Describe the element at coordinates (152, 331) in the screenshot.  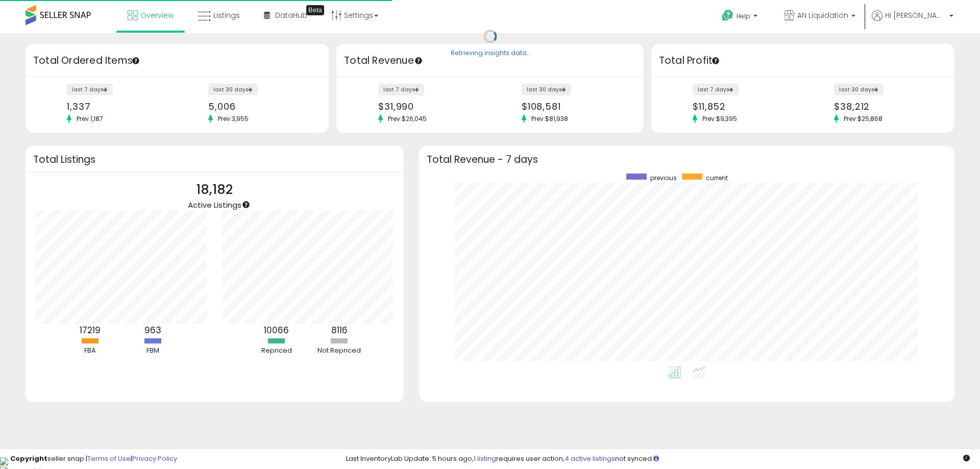
I see `b: 963` at that location.